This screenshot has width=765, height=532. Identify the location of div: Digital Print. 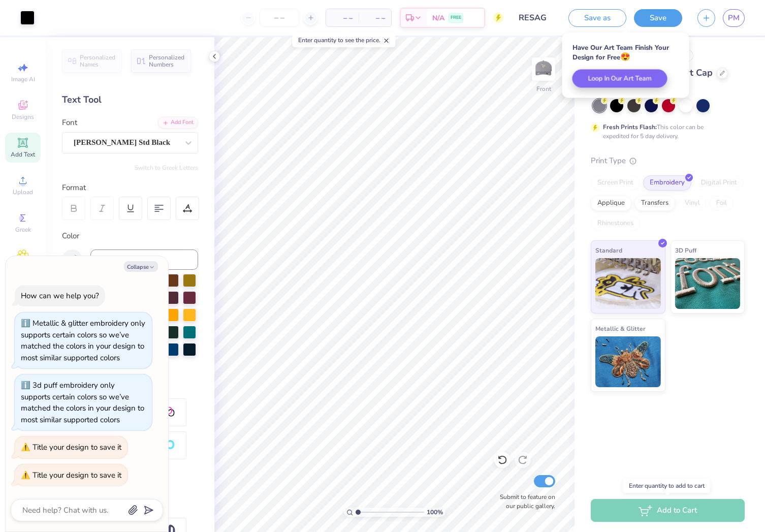
(719, 183).